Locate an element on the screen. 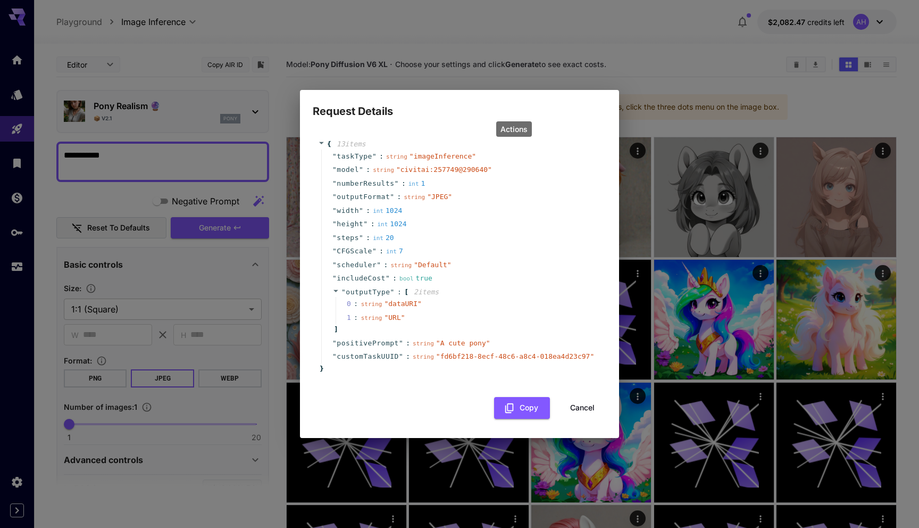 The image size is (919, 528). span: " dataURI " is located at coordinates (403, 303).